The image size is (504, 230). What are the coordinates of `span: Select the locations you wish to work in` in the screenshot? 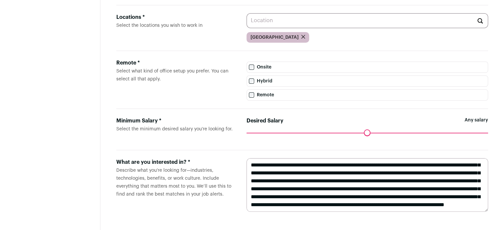 It's located at (160, 26).